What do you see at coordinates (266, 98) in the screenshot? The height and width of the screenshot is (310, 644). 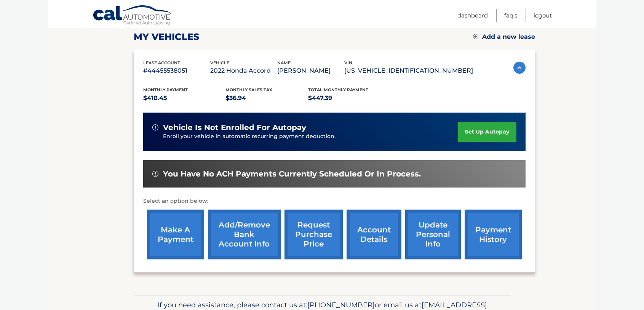 I see `p: $36.94` at bounding box center [266, 98].